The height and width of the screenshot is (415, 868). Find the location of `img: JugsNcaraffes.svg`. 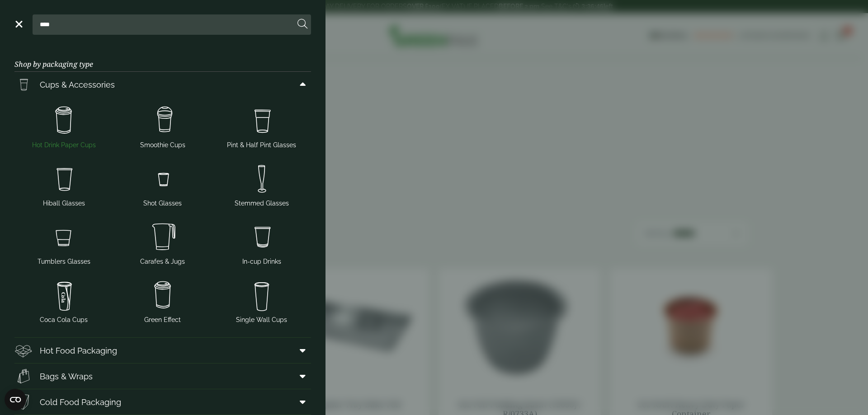

img: JugsNcaraffes.svg is located at coordinates (162, 238).